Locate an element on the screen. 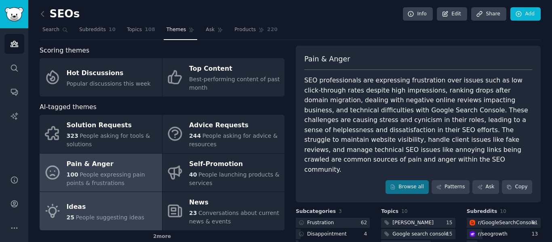 Image resolution: width=552 pixels, height=242 pixels. a: Disappointment4 is located at coordinates (333, 234).